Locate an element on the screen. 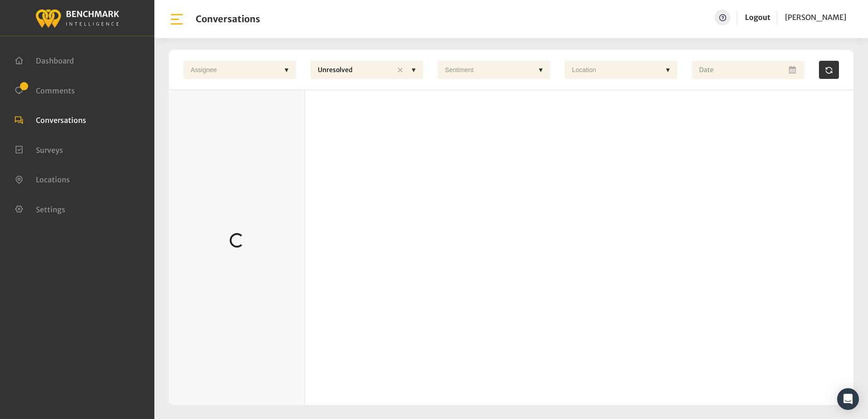  a: Logout is located at coordinates (758, 17).